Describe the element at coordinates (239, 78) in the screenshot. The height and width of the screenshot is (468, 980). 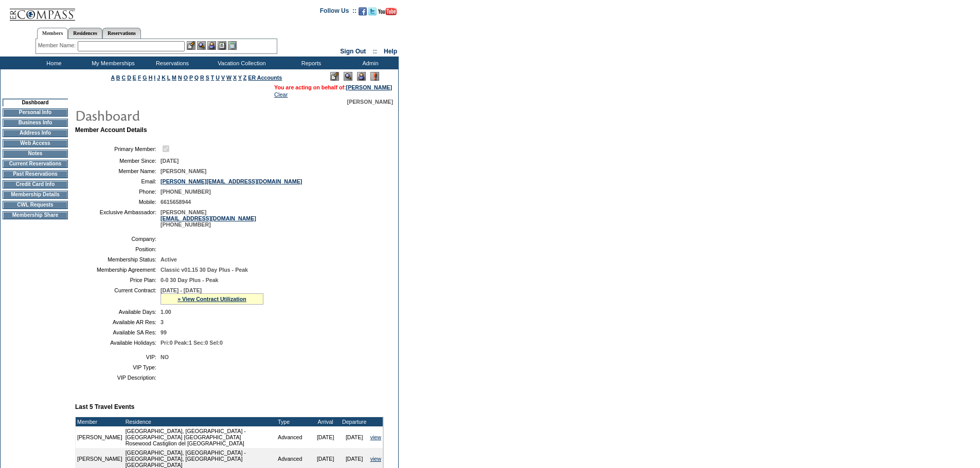
I see `a: Y` at that location.